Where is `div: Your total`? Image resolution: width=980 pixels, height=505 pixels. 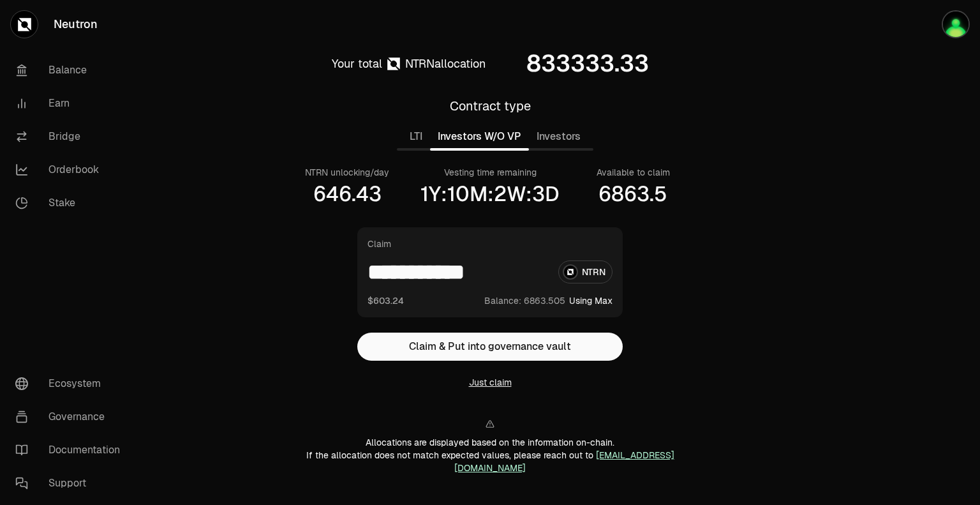 div: Your total is located at coordinates (356, 64).